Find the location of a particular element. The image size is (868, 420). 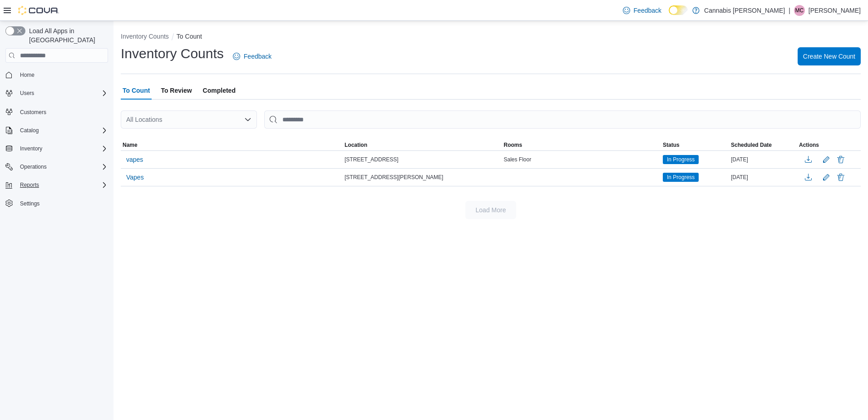

a: Customers is located at coordinates (33, 112).